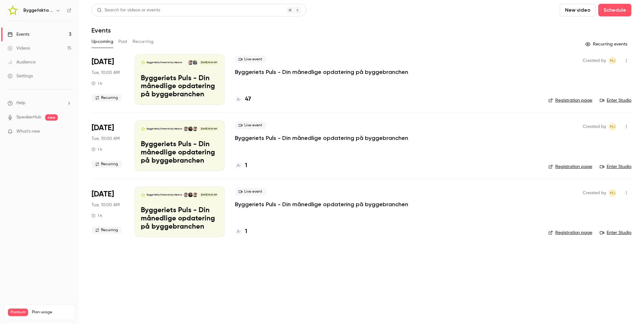  Describe the element at coordinates (28, 131) in the screenshot. I see `span: What's new` at that location.